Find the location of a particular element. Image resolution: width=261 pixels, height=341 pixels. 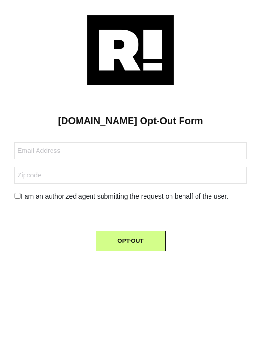

img: Retention.com is located at coordinates (130, 50).